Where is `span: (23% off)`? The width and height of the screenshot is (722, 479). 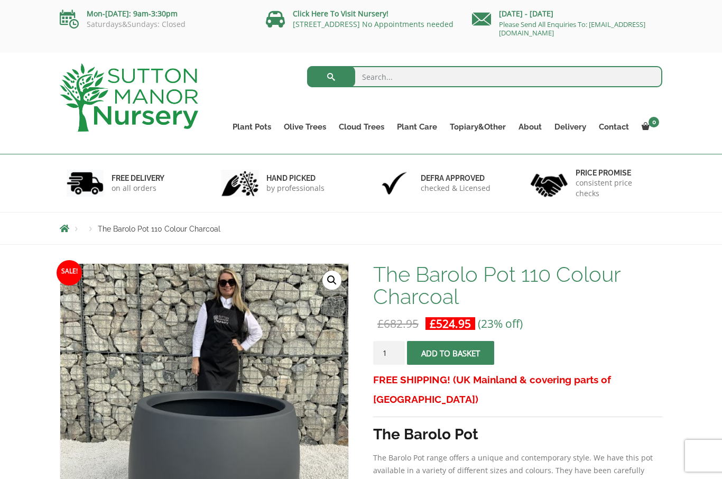
span: (23% off) is located at coordinates (500, 324).